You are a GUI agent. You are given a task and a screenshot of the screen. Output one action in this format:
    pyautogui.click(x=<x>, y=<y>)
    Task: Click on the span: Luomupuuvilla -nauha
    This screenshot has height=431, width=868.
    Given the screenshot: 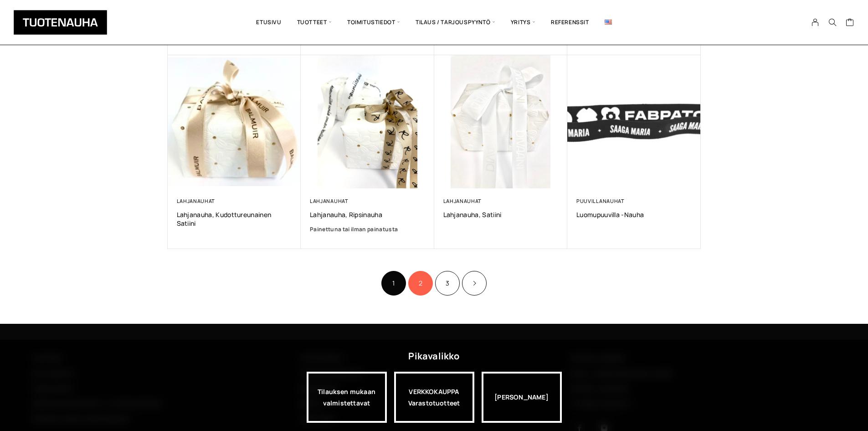 What is the action you would take?
    pyautogui.click(x=633, y=214)
    